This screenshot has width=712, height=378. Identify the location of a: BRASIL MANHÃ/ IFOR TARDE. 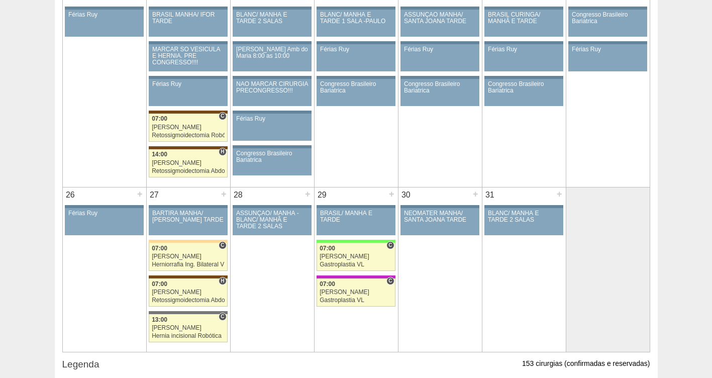
(188, 23).